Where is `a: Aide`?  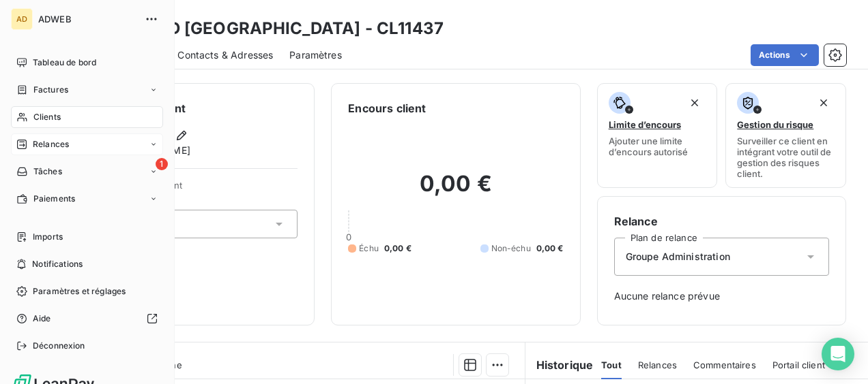 a: Aide is located at coordinates (87, 319).